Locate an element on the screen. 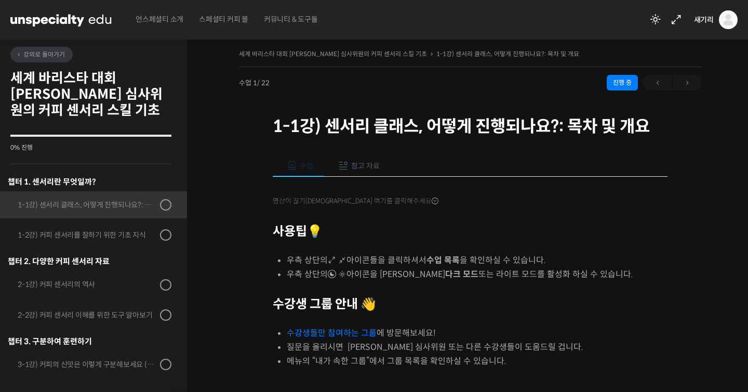  strong: 수강생 그룹 안내 👋 is located at coordinates (324, 304).